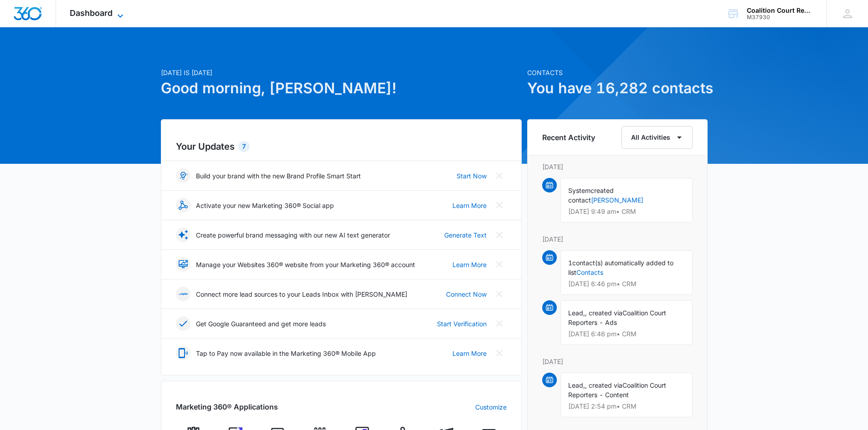 This screenshot has height=430, width=868. Describe the element at coordinates (227, 407) in the screenshot. I see `h2: Marketing 360® Applications` at that location.